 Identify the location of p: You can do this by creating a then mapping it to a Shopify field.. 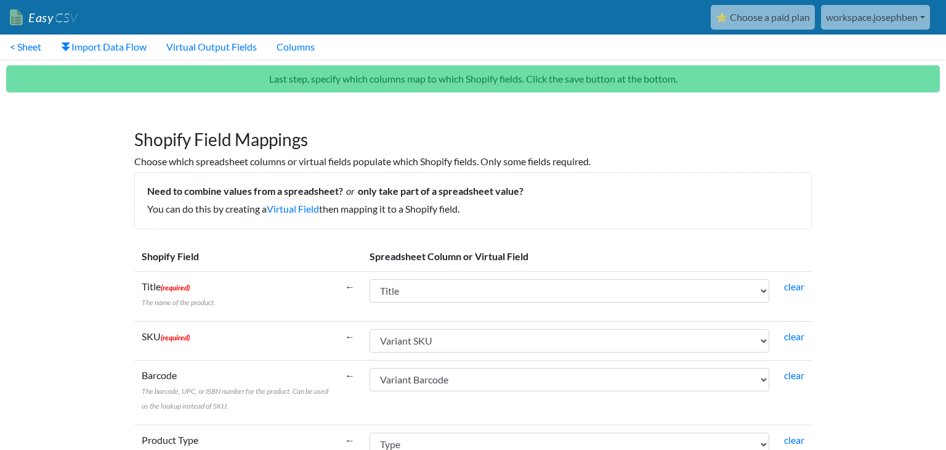
(473, 209).